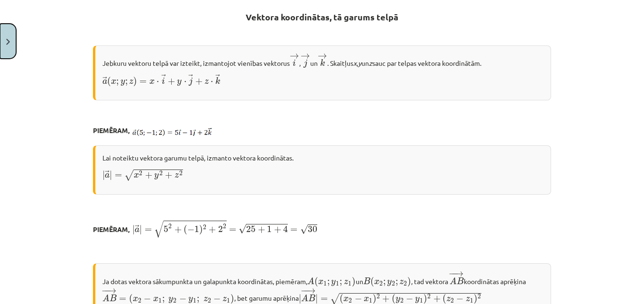  Describe the element at coordinates (360, 63) in the screenshot. I see `i: y` at that location.